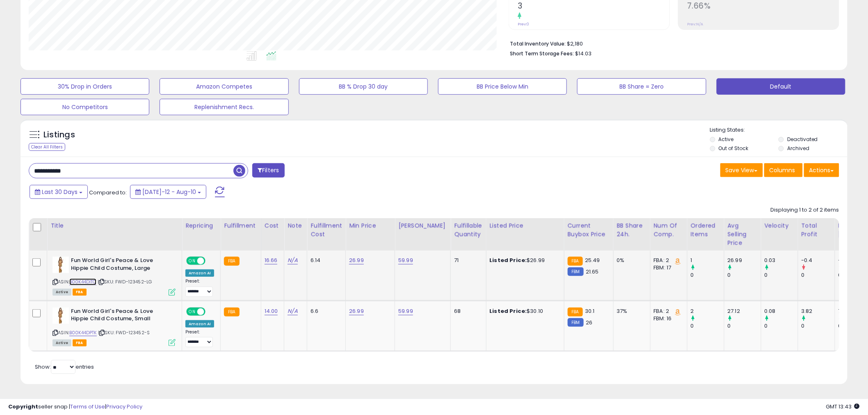 Image resolution: width=868 pixels, height=415 pixels. I want to click on div: Avg Selling Price, so click(742, 235).